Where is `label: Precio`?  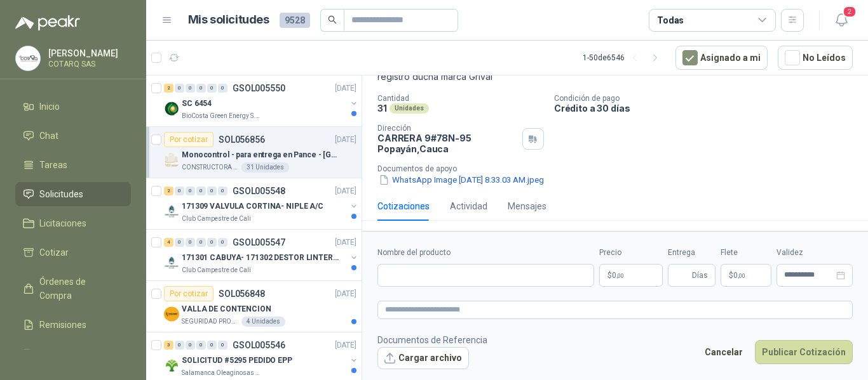
label: Precio is located at coordinates (631, 252).